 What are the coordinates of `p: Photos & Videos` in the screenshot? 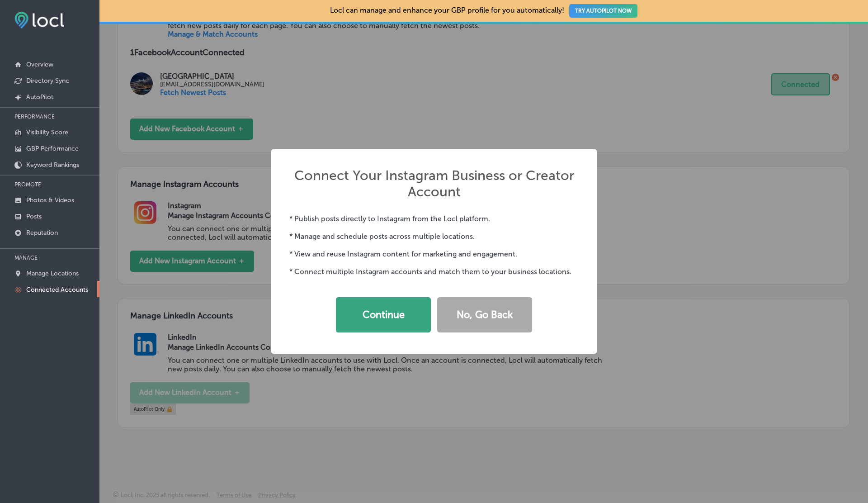 It's located at (50, 200).